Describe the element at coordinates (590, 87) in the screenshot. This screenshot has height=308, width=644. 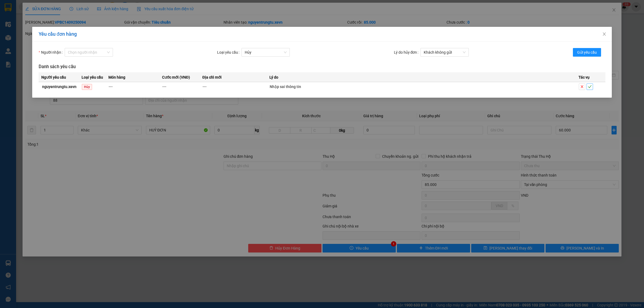
I see `span: check` at that location.